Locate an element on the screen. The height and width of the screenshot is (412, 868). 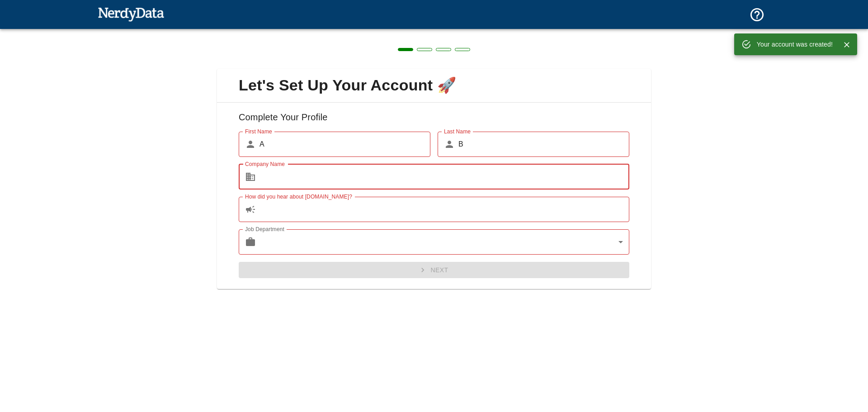
img: NerdyData.com is located at coordinates (131, 14).